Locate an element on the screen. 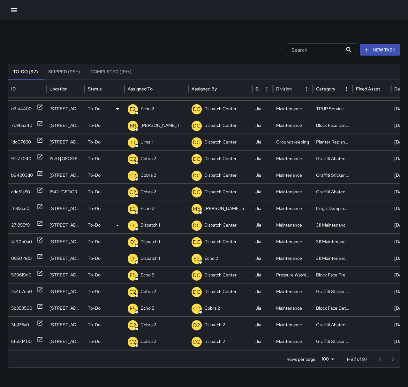 This screenshot has width=408, height=387. div: 447 17th Street is located at coordinates (66, 175).